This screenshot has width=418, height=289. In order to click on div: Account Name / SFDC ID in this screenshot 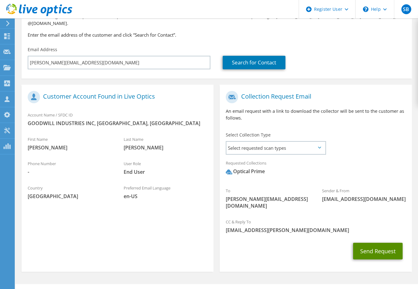, I will do `click(117, 119)`.